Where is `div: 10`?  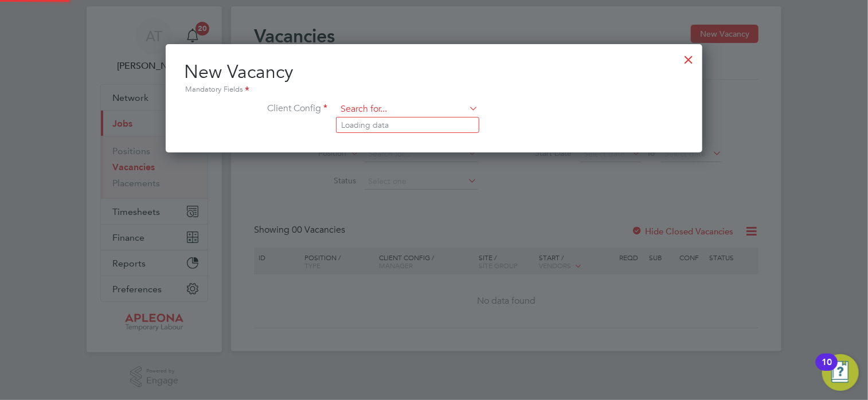
div: 10 is located at coordinates (827, 370).